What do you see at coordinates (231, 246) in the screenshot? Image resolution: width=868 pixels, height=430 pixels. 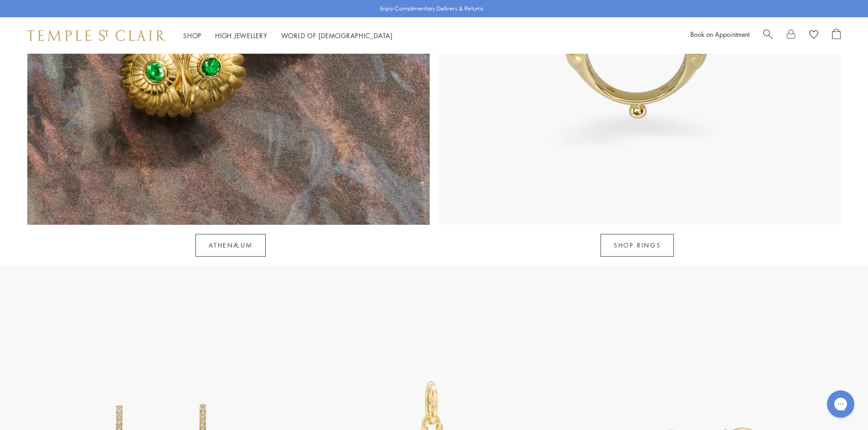 I see `a: Athenæum` at bounding box center [231, 246].